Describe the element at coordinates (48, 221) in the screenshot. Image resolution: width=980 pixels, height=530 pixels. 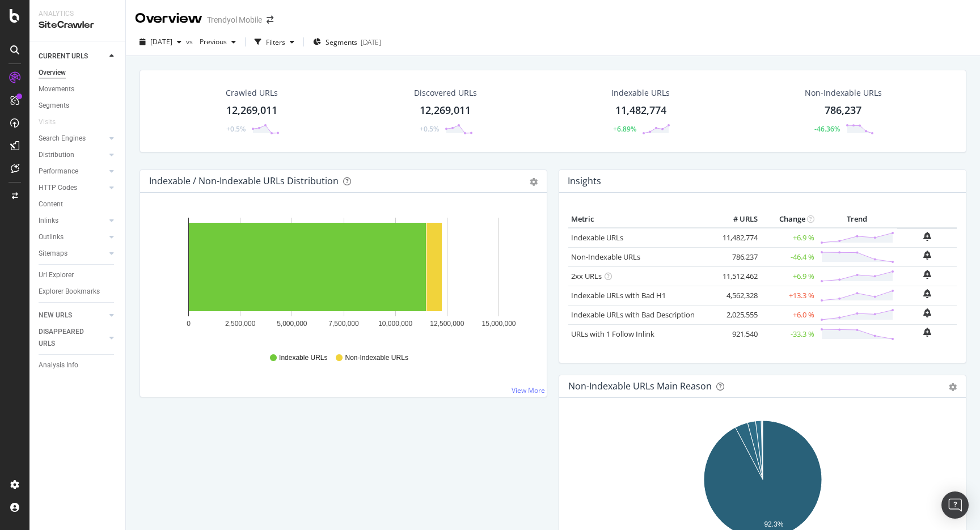
I see `div: Inlinks` at that location.